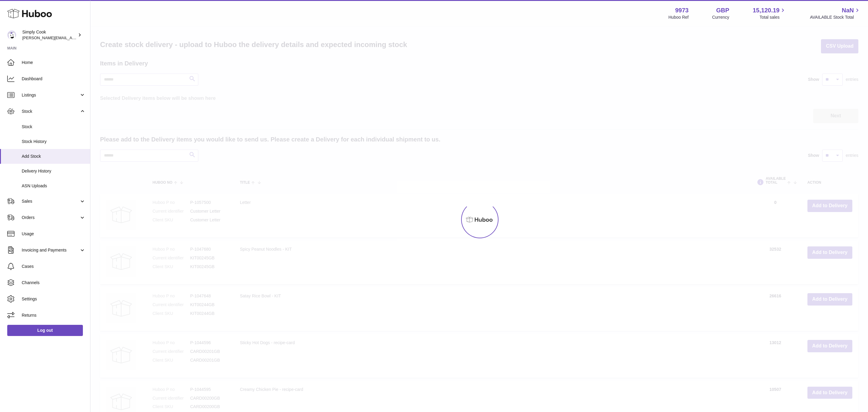 The width and height of the screenshot is (868, 412). What do you see at coordinates (54, 171) in the screenshot?
I see `span: Delivery History` at bounding box center [54, 171].